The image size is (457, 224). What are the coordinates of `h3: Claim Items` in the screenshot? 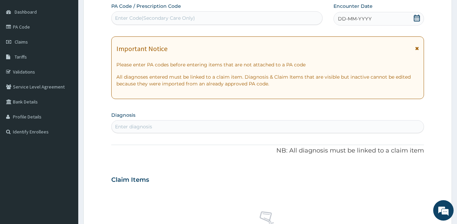 It's located at (130, 180).